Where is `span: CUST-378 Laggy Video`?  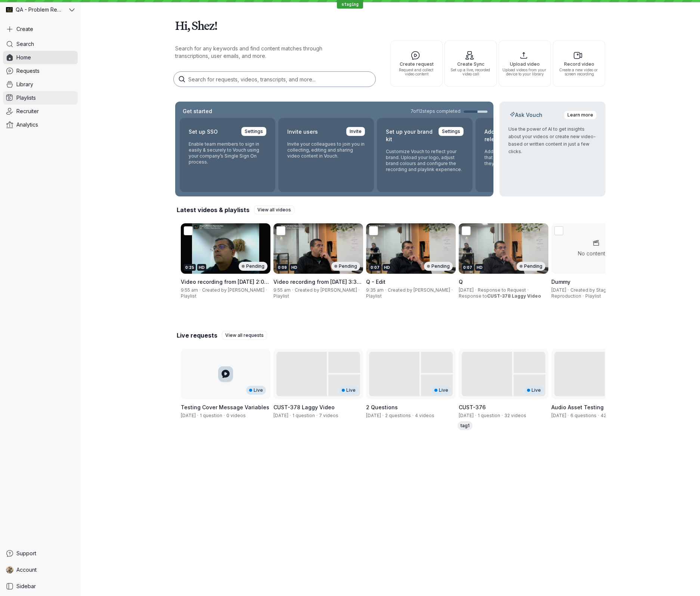 span: CUST-378 Laggy Video is located at coordinates (514, 296).